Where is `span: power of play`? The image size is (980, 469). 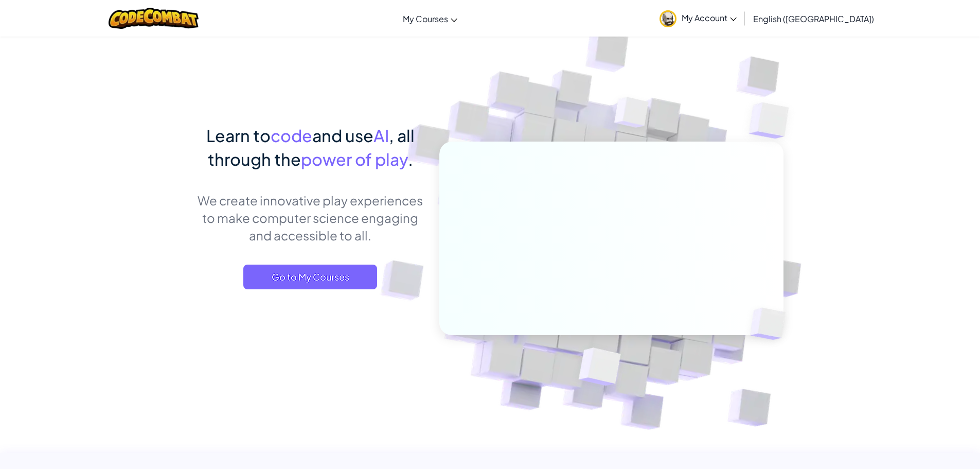
span: power of play is located at coordinates (354, 159).